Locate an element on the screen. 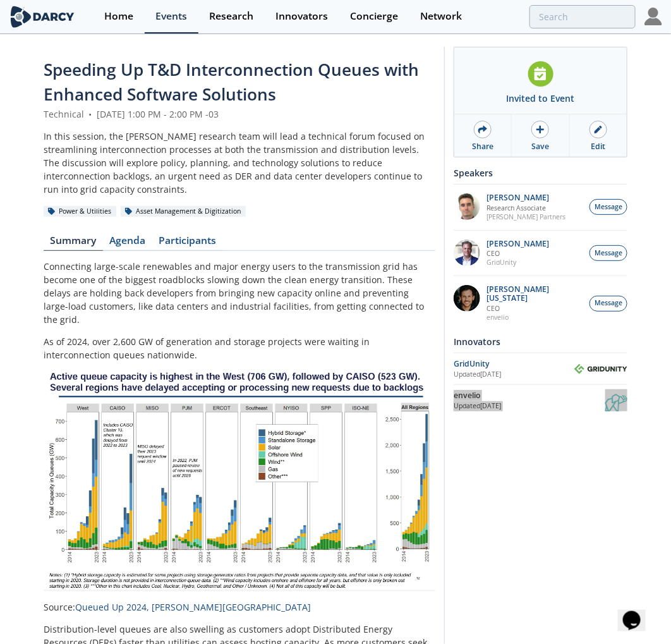 The image size is (671, 644). div: GridUnity is located at coordinates (514, 364).